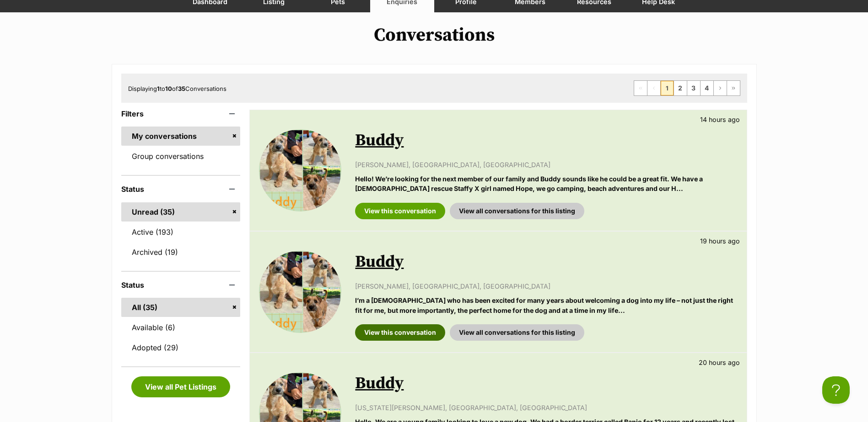 The height and width of the screenshot is (422, 868). Describe the element at coordinates (719, 362) in the screenshot. I see `p: 20 hours ago` at that location.